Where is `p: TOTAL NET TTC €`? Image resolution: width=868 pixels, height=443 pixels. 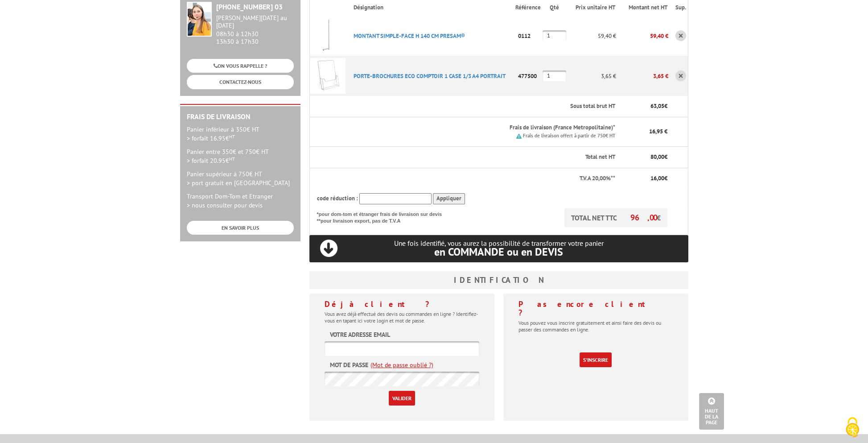 p: TOTAL NET TTC € is located at coordinates (616, 218).